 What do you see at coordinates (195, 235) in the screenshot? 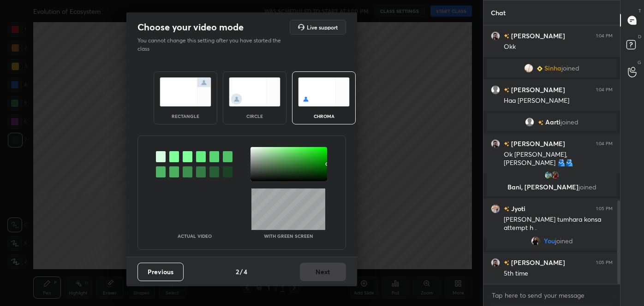
I see `p: Actual Video` at bounding box center [195, 235].